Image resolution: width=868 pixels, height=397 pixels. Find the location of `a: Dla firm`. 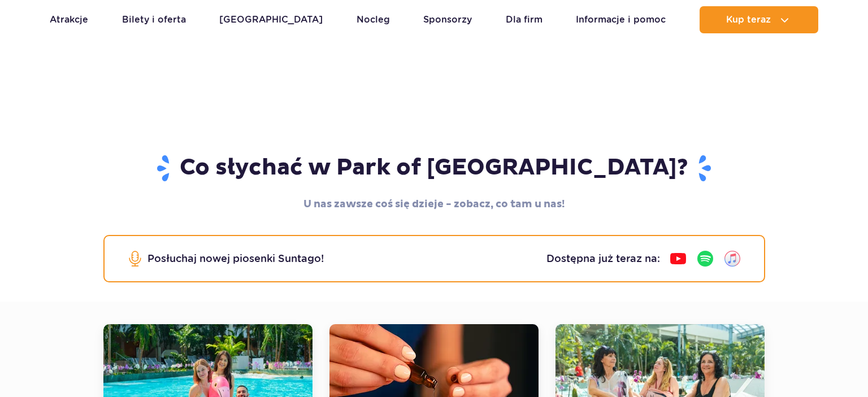

a: Dla firm is located at coordinates (524, 20).